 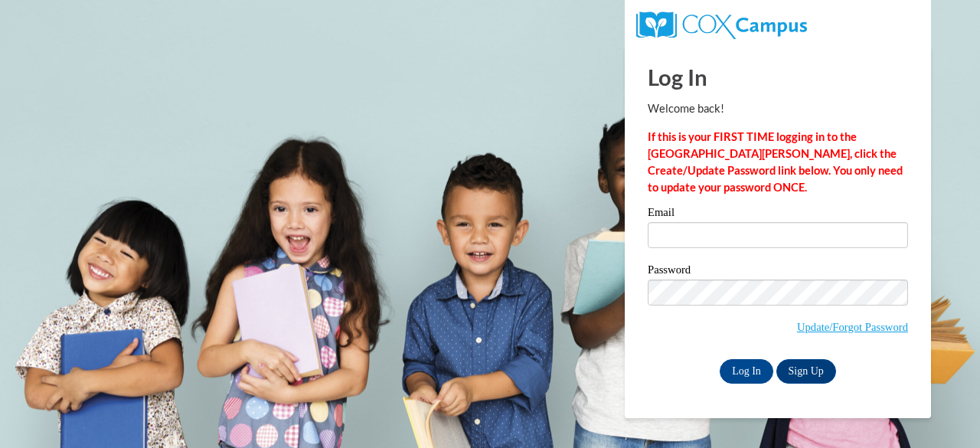 What do you see at coordinates (852, 327) in the screenshot?
I see `a: Update/Forgot Password` at bounding box center [852, 327].